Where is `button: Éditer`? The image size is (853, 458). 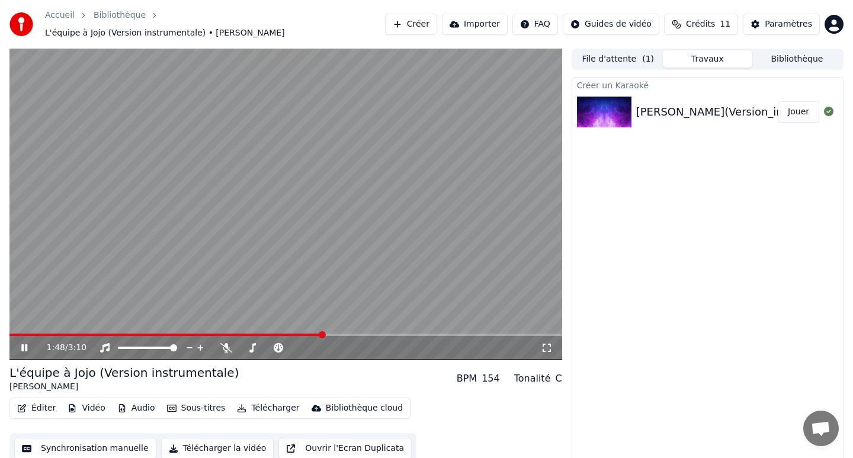 button: Éditer is located at coordinates (36, 408).